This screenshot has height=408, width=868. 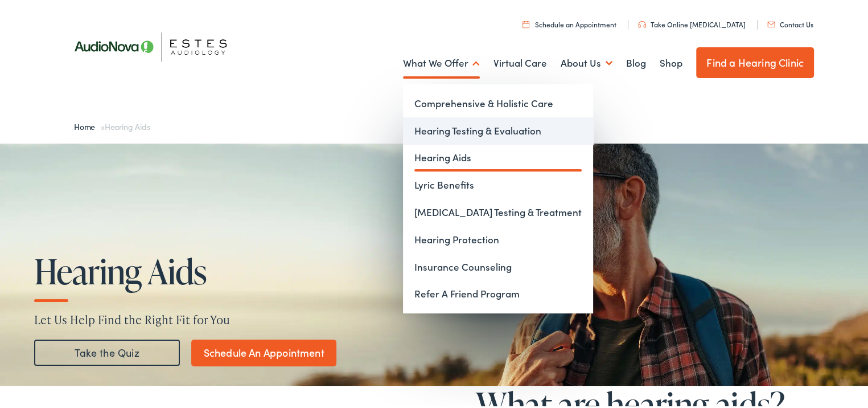 What do you see at coordinates (755, 61) in the screenshot?
I see `a: Find a Hearing Clinic` at bounding box center [755, 61].